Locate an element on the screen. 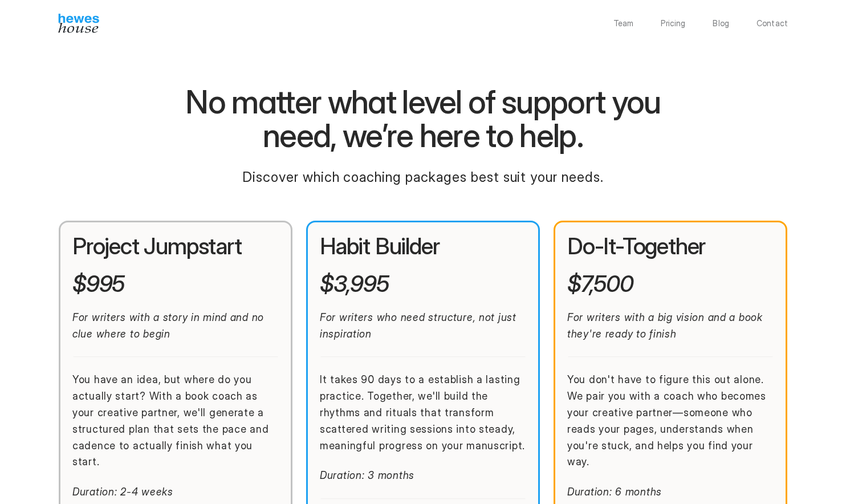 This screenshot has height=504, width=846. p: Blog is located at coordinates (721, 24).